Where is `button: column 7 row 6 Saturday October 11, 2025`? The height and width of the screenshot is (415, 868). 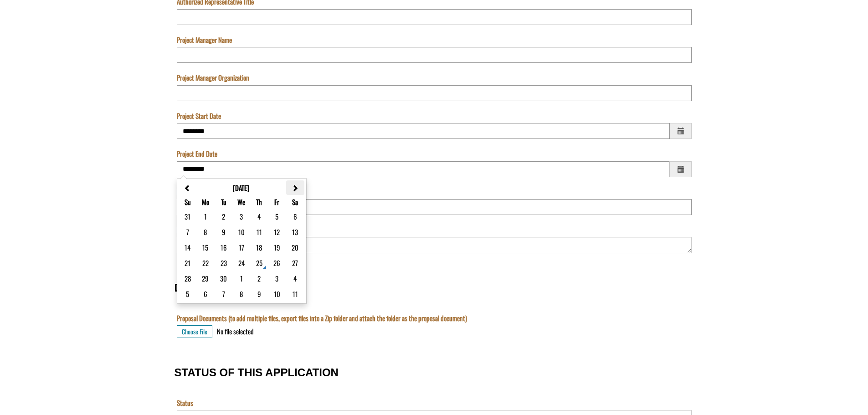 button: column 7 row 6 Saturday October 11, 2025 is located at coordinates (295, 294).